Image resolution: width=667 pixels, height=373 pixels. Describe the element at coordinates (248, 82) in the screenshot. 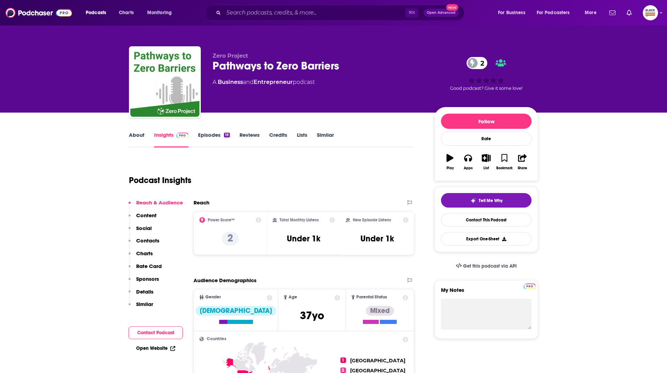

I see `span: and` at that location.